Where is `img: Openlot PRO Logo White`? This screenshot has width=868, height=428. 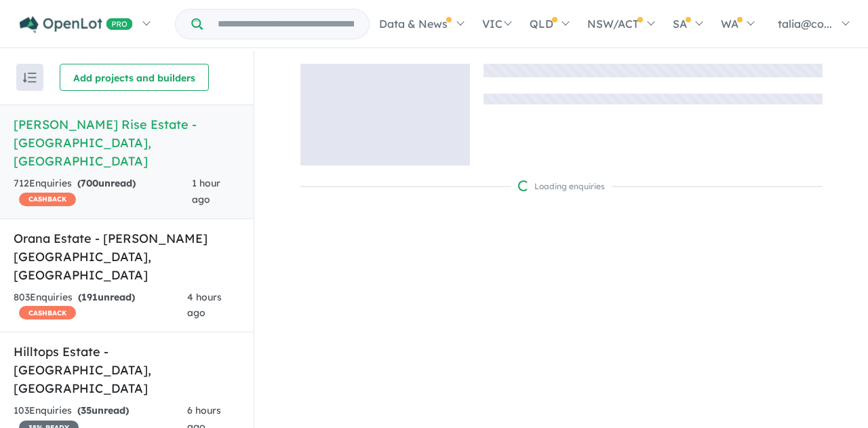 img: Openlot PRO Logo White is located at coordinates (76, 25).